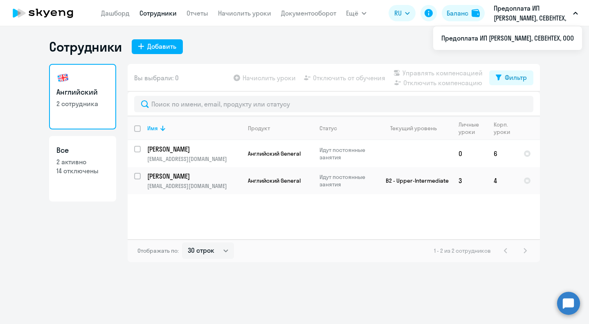 This screenshot has height=324, width=589. What do you see at coordinates (334, 104) in the screenshot?
I see `input: Поиск по имени, email, продукту или статусу` at bounding box center [334, 104].